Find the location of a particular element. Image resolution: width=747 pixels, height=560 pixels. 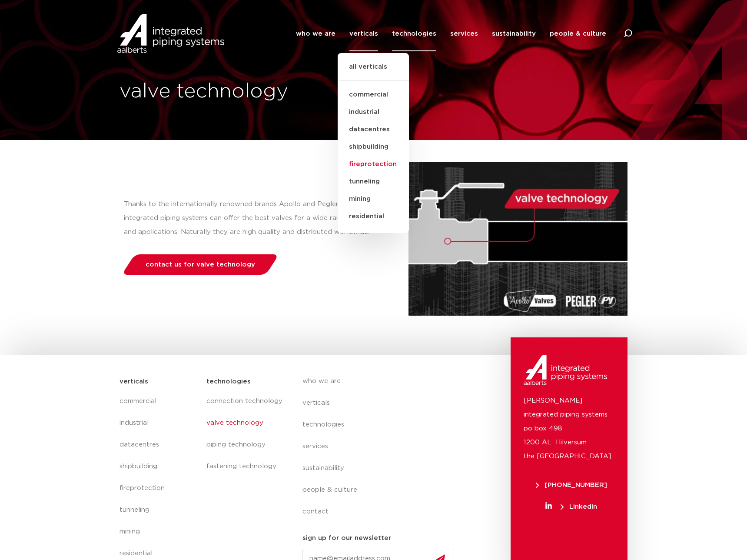

a: piping technology is located at coordinates (246, 444).